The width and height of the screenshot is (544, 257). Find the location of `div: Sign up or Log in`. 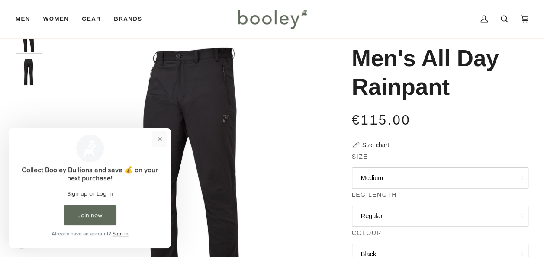

div: Sign up or Log in is located at coordinates (81, 66).